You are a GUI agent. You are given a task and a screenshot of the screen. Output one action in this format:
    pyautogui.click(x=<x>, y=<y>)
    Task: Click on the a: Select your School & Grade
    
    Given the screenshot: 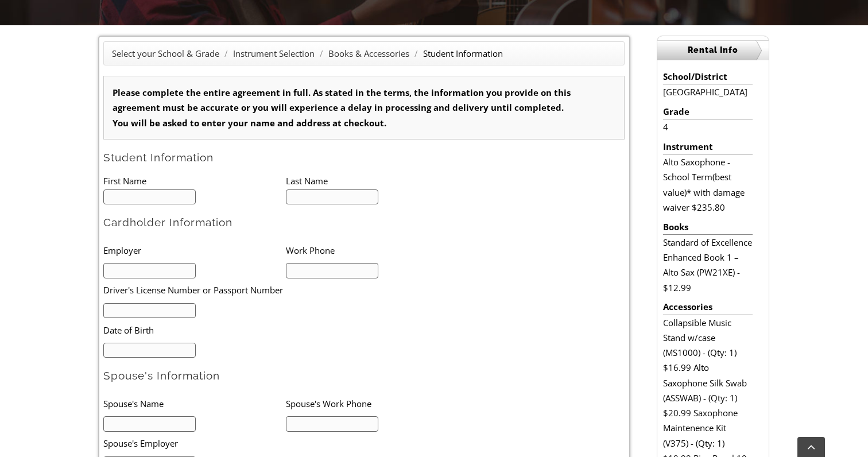 What is the action you would take?
    pyautogui.click(x=165, y=54)
    